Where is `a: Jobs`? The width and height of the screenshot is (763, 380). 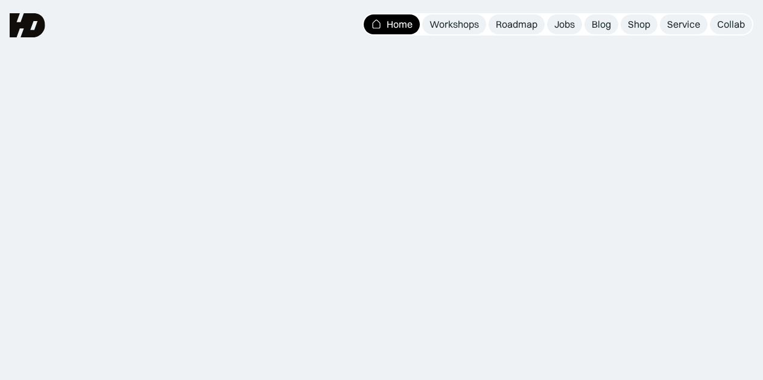 a: Jobs is located at coordinates (564, 24).